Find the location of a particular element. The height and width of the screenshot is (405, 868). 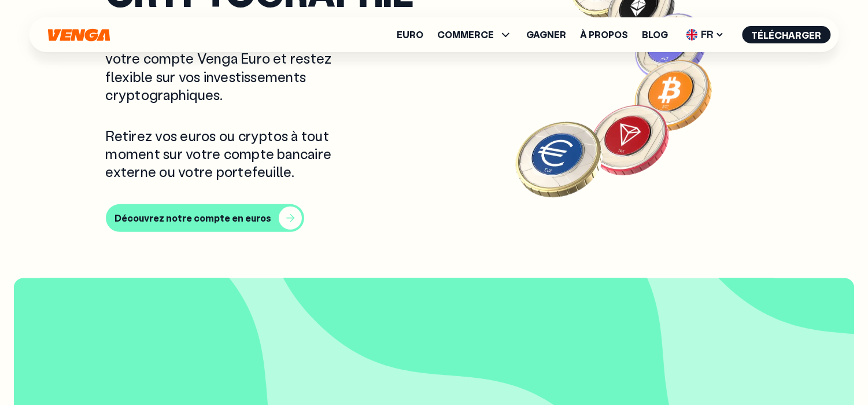

img: Pièce 5 is located at coordinates (630, 139).